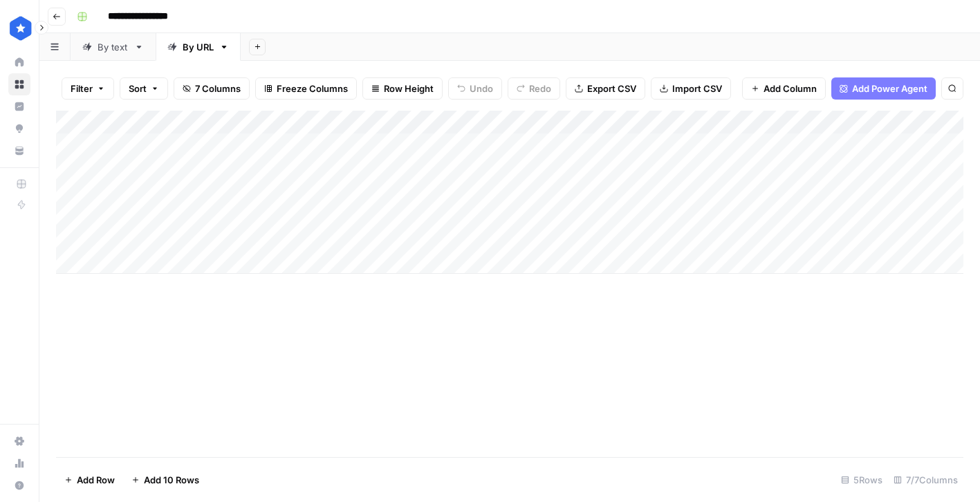 This screenshot has width=980, height=502. Describe the element at coordinates (20, 486) in the screenshot. I see `button: Help + Support` at that location.